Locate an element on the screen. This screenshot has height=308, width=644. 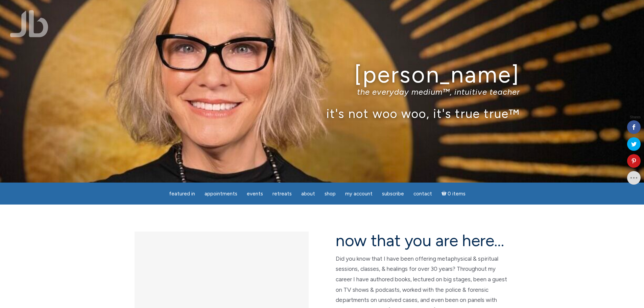
span: Retreats is located at coordinates (282, 194).